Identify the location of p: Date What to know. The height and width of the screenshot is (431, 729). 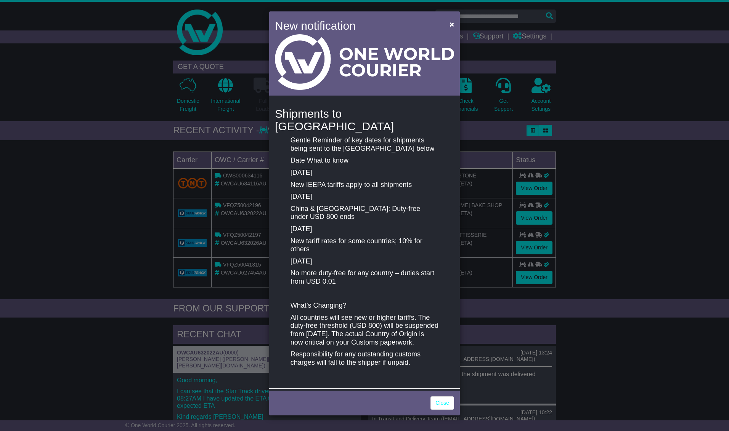
(364, 161).